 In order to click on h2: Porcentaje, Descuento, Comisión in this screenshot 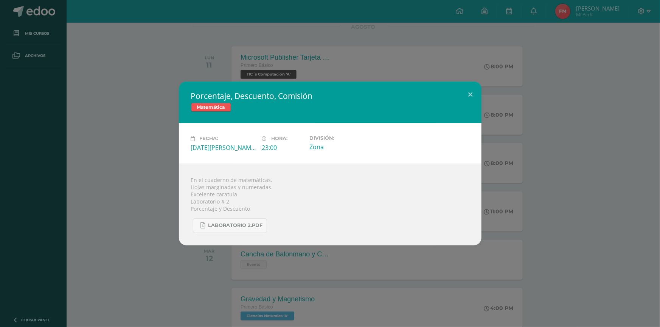, I will do `click(330, 96)`.